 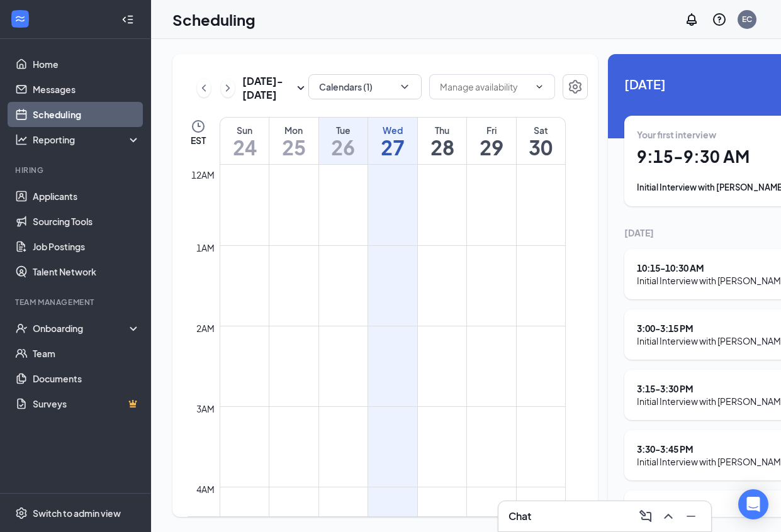 I want to click on div: 2am, so click(x=205, y=328).